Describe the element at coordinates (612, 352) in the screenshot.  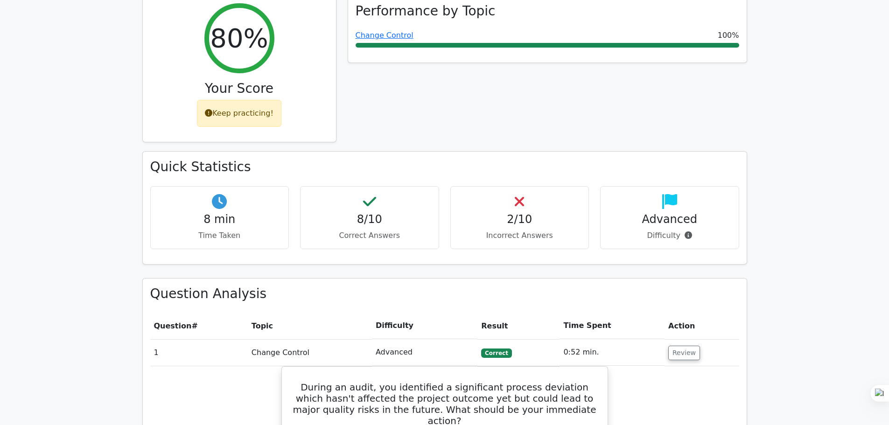
I see `td: 0:52 min.` at that location.